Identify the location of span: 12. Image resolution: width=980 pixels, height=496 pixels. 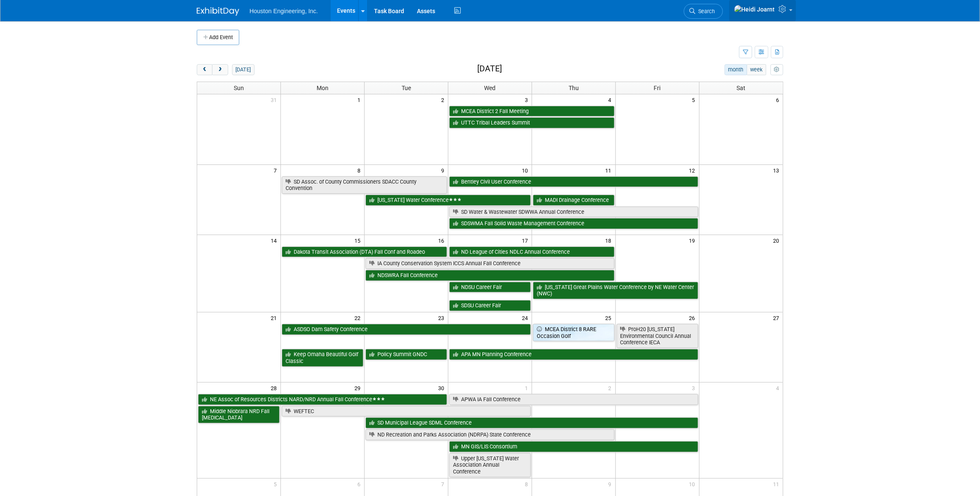
(693, 170).